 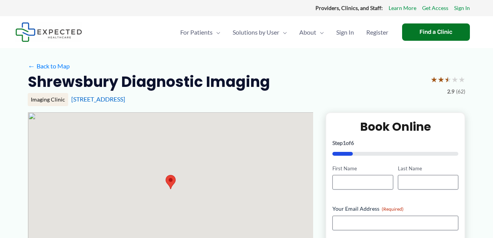 What do you see at coordinates (403, 8) in the screenshot?
I see `a: Learn More` at bounding box center [403, 8].